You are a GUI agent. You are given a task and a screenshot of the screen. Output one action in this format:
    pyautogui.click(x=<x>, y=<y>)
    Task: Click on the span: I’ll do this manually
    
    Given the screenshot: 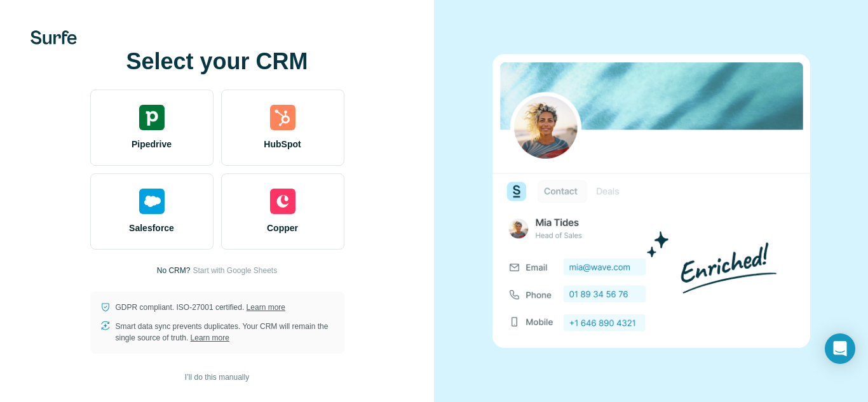 What is the action you would take?
    pyautogui.click(x=217, y=377)
    